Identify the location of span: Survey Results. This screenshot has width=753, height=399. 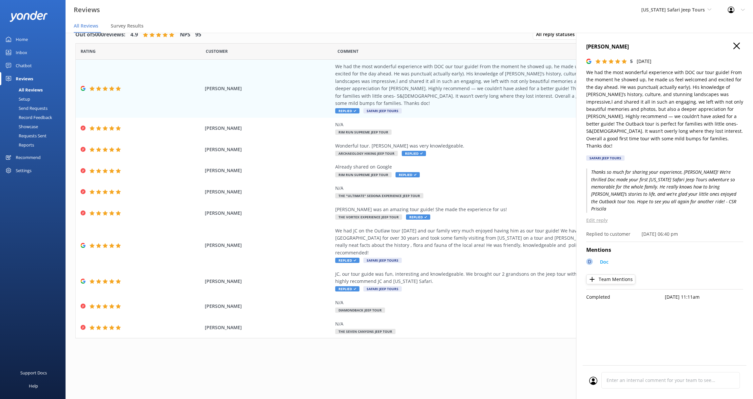
(127, 26).